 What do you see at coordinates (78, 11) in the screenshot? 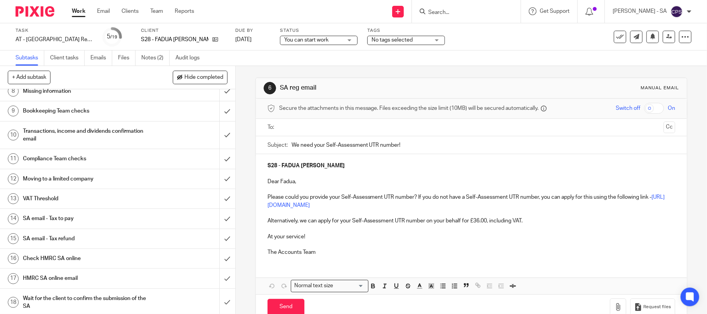
I see `a: Work` at bounding box center [78, 11].